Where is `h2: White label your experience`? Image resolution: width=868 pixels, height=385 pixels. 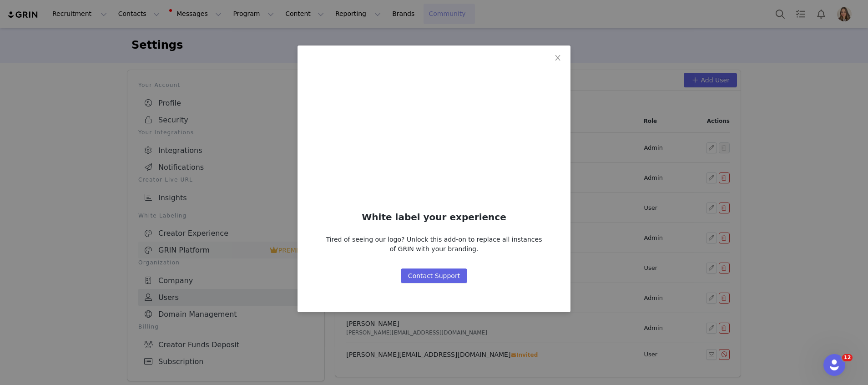 h2: White label your experience is located at coordinates (434, 217).